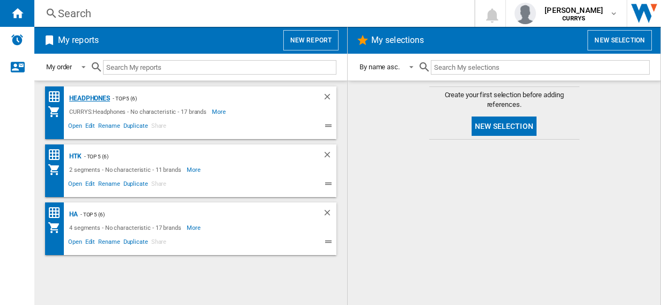 Image resolution: width=661 pixels, height=305 pixels. I want to click on button: New report, so click(311, 40).